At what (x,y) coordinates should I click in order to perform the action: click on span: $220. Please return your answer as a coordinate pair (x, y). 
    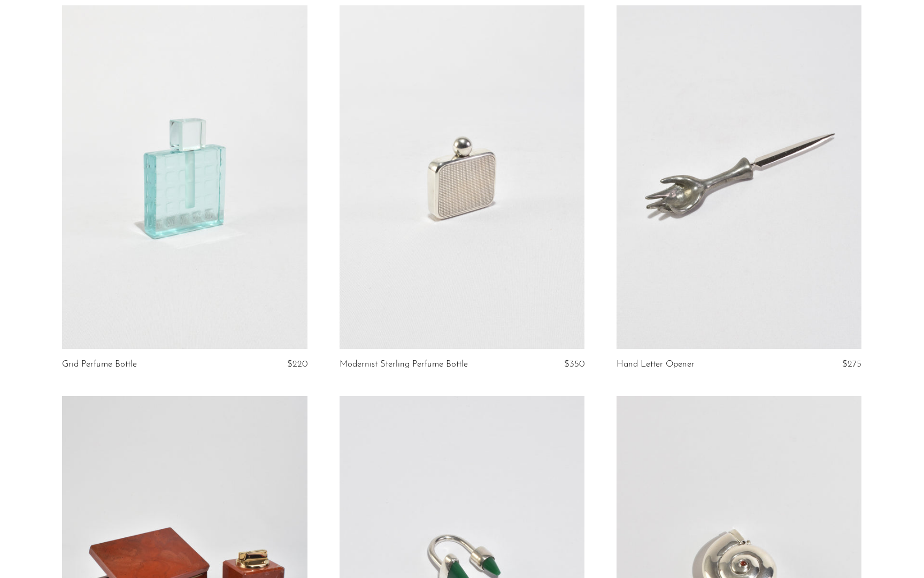
    Looking at the image, I should click on (298, 363).